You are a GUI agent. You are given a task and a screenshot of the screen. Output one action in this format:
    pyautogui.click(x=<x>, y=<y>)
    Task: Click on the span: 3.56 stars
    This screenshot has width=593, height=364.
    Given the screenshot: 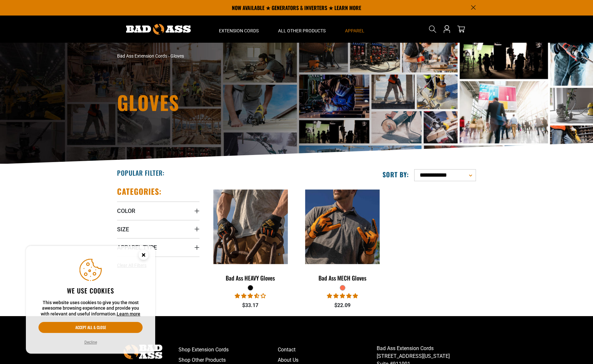 What is the action you would take?
    pyautogui.click(x=250, y=295)
    